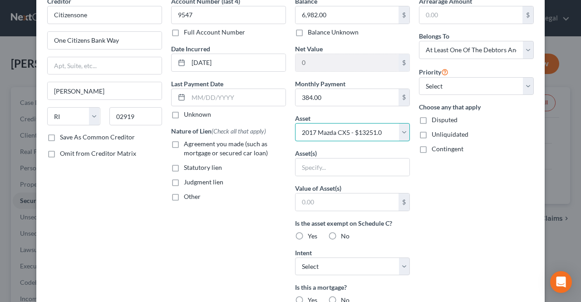  Describe the element at coordinates (312, 235) in the screenshot. I see `span: Yes` at that location.